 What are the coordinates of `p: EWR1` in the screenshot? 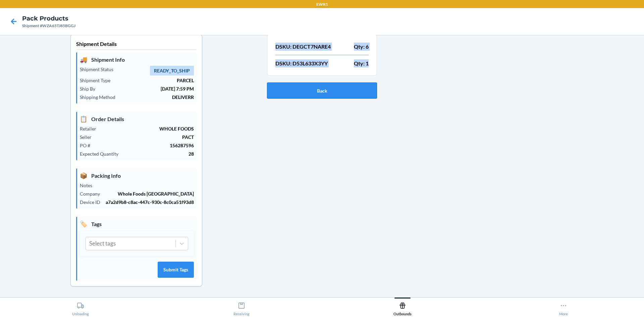 It's located at (322, 5).